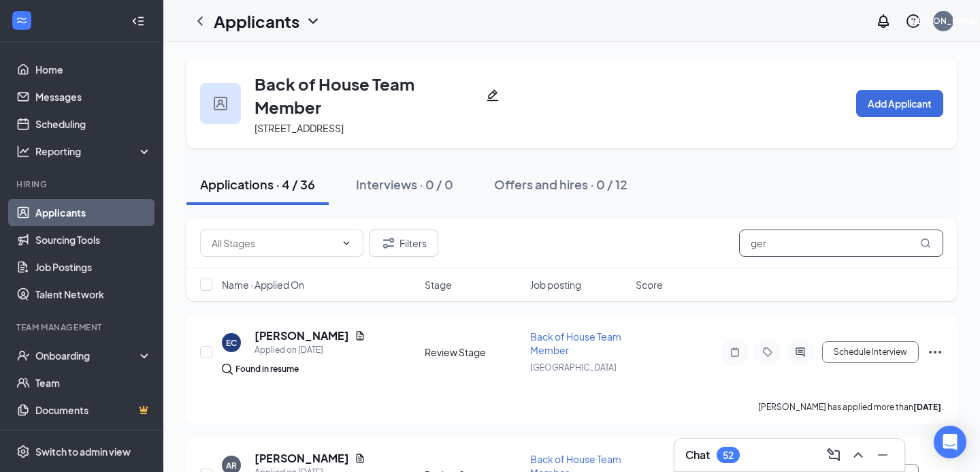 This screenshot has height=472, width=980. What do you see at coordinates (257, 21) in the screenshot?
I see `h1: Applicants` at bounding box center [257, 21].